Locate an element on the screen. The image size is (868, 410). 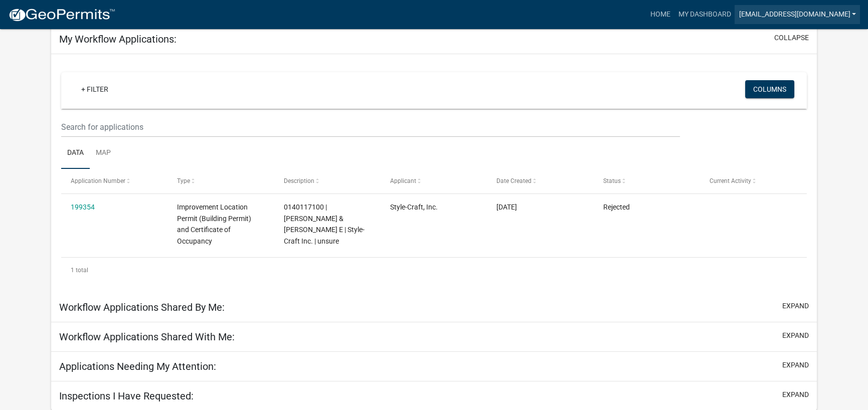
datatable-header-cell: Description is located at coordinates (327, 181).